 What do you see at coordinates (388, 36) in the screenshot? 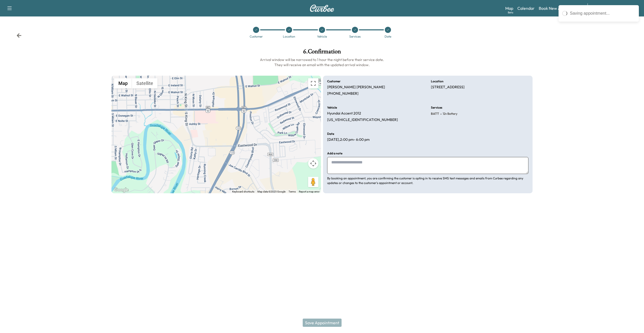
I see `div: Date` at bounding box center [388, 36].